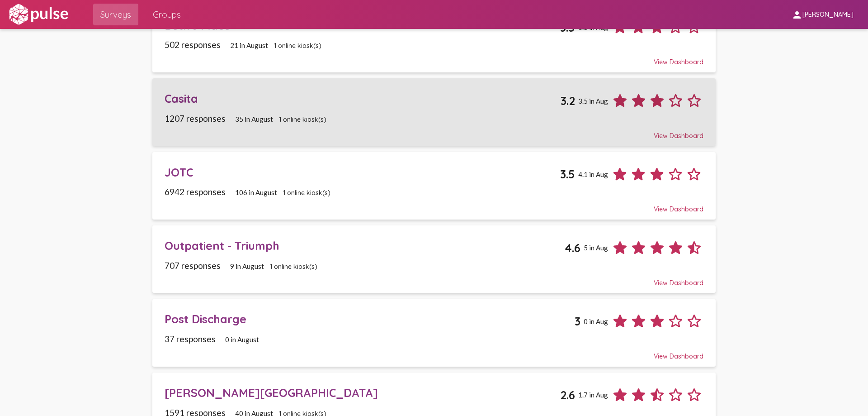  What do you see at coordinates (593, 174) in the screenshot?
I see `span: 4.1 in Aug` at bounding box center [593, 174].